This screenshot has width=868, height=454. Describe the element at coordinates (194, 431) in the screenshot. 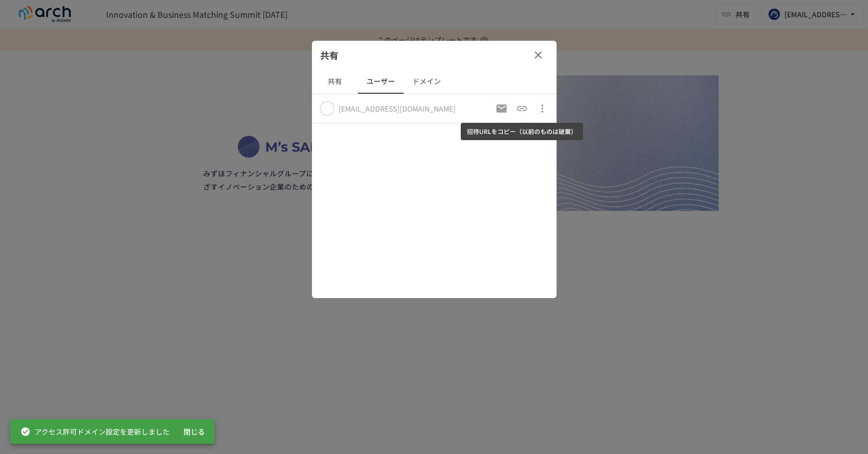

I see `button: 閉じる` at that location.